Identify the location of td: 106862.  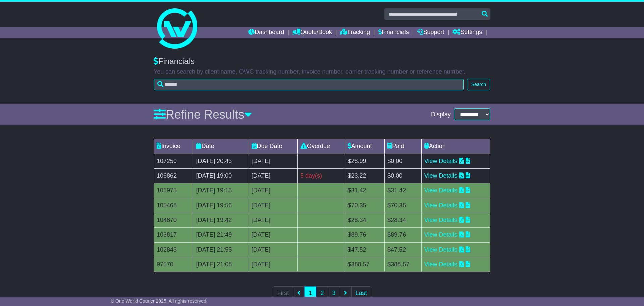
(173, 175).